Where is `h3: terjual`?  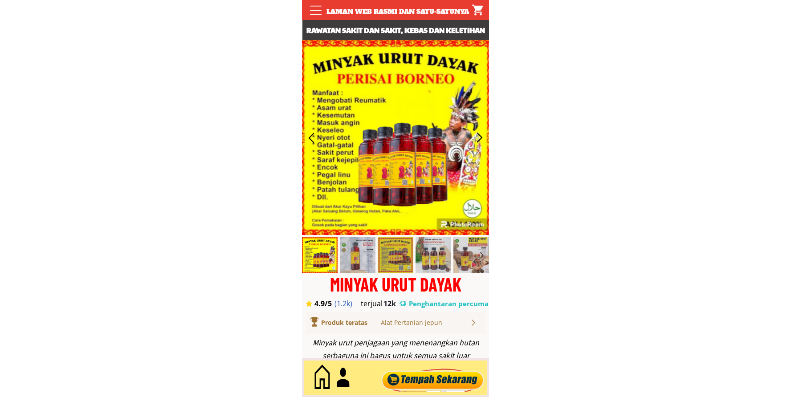
h3: terjual is located at coordinates (376, 304).